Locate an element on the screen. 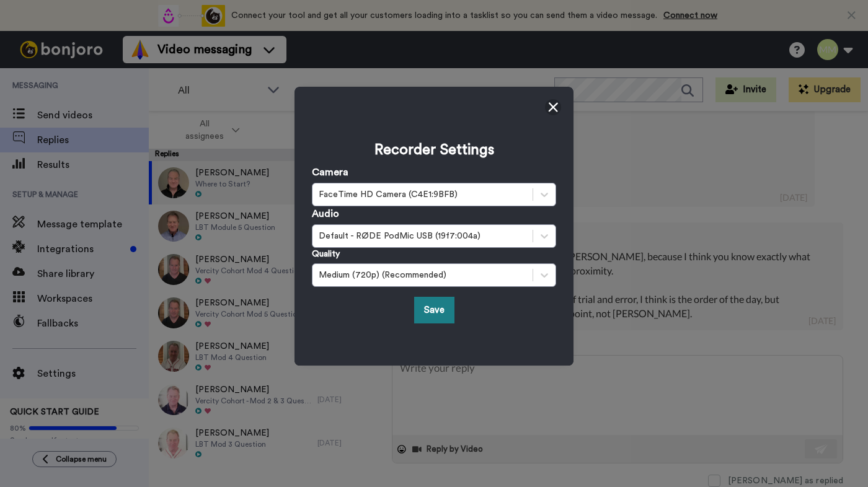 Image resolution: width=868 pixels, height=487 pixels. div: Default - RØDE PodMic USB (19f7:004a) is located at coordinates (422, 236).